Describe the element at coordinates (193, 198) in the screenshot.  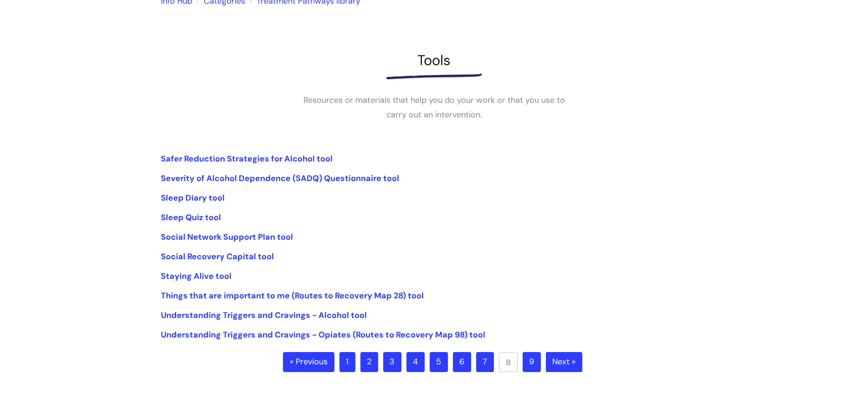
I see `a: Sleep Diary tool` at that location.